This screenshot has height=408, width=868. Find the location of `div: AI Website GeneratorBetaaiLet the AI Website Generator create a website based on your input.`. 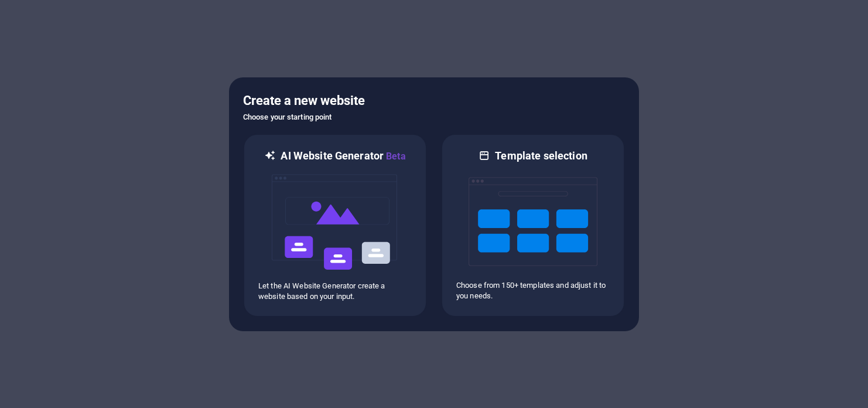

div: AI Website GeneratorBetaaiLet the AI Website Generator create a website based on your input. is located at coordinates (335, 225).